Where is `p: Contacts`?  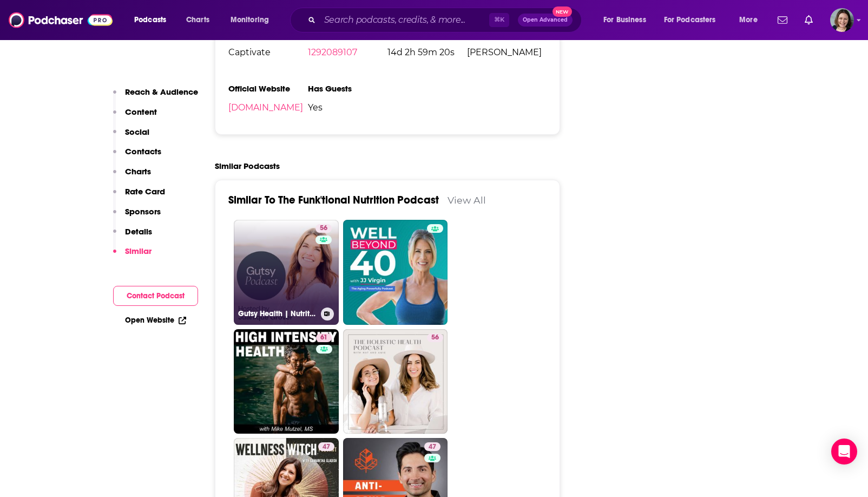 p: Contacts is located at coordinates (143, 151).